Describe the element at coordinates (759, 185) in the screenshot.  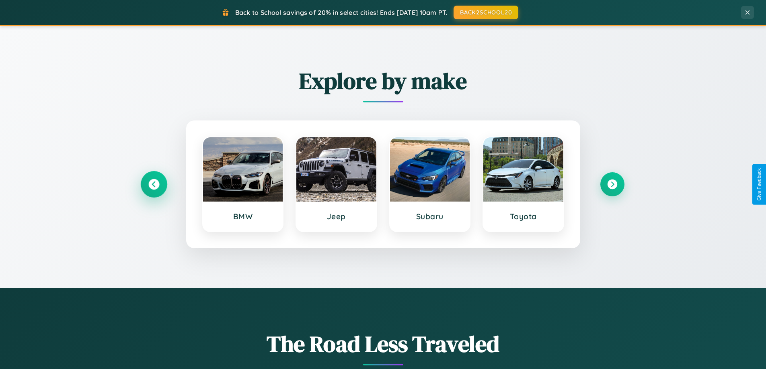
I see `div: Give Feedback` at that location.